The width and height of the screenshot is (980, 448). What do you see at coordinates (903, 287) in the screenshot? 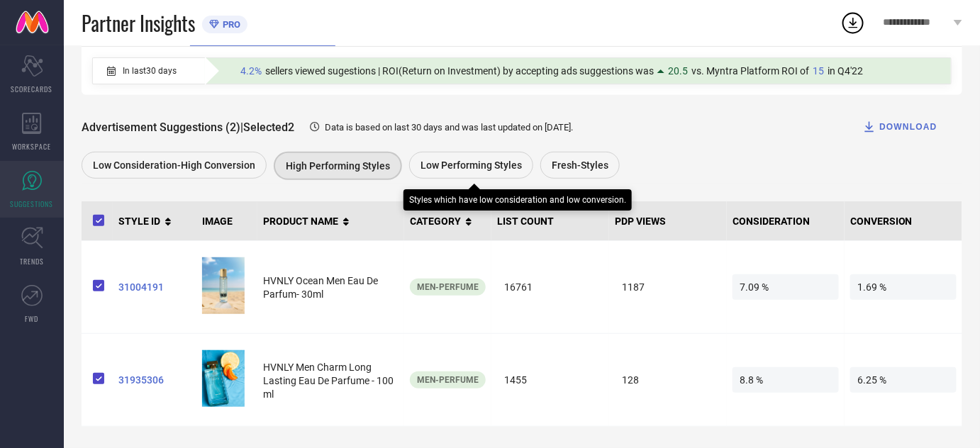
I see `span: 1.69 %` at bounding box center [903, 287].